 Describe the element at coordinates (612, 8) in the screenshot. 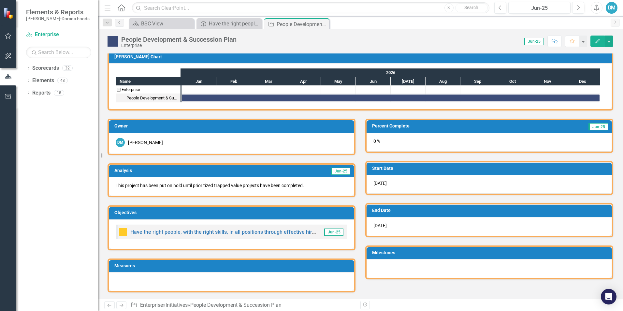

I see `button: DM` at that location.